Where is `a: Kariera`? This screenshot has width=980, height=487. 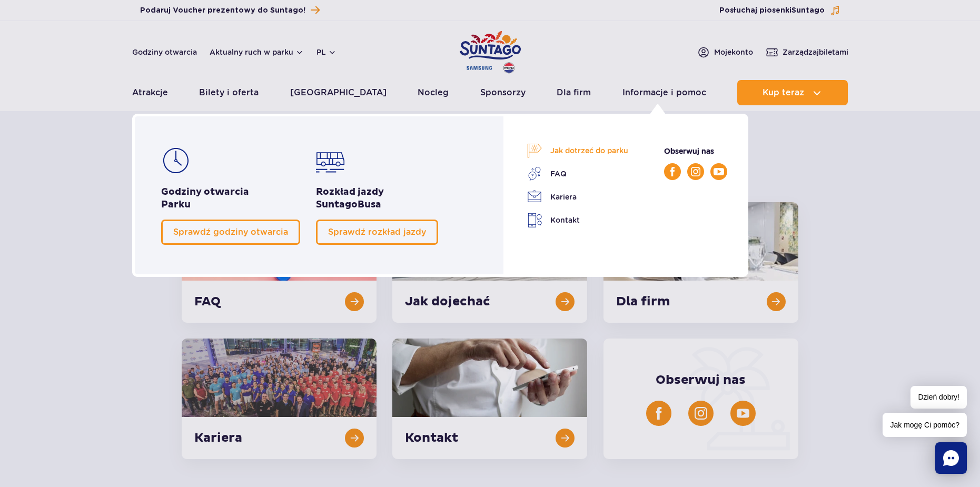
a: Kariera is located at coordinates (577, 197).